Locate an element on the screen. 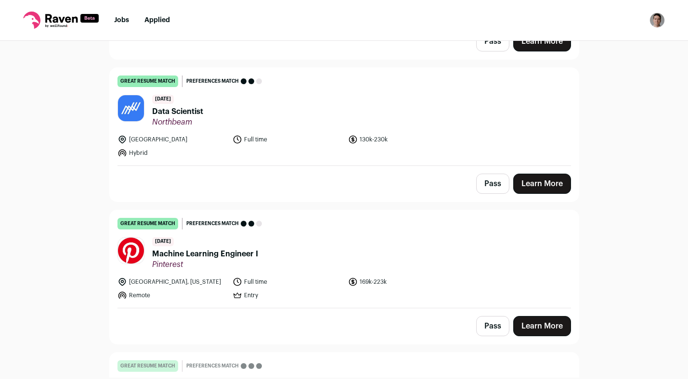 Image resolution: width=688 pixels, height=379 pixels. li: Remote is located at coordinates (172, 296).